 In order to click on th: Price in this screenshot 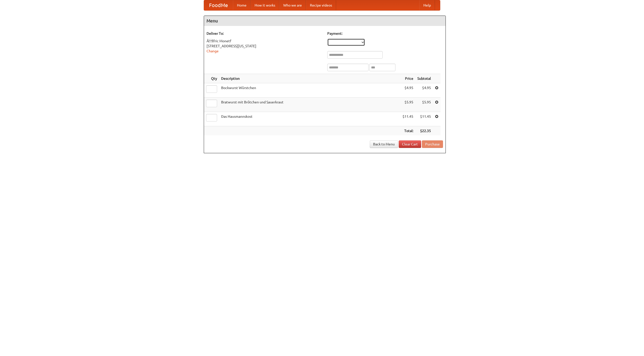, I will do `click(408, 78)`.